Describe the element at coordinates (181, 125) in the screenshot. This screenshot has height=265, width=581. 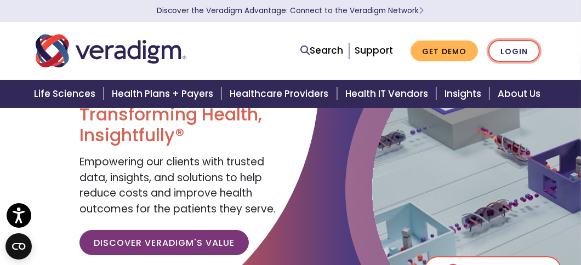
I see `h1: Transforming Health, Insightfully®` at that location.